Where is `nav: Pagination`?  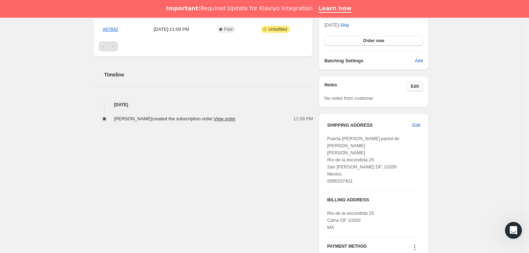
nav: Pagination is located at coordinates (203, 46).